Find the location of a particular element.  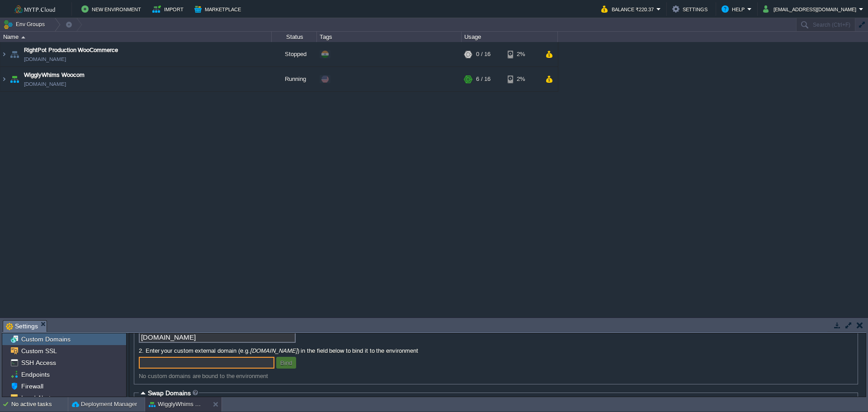

span: Custom SSL is located at coordinates (39, 351).